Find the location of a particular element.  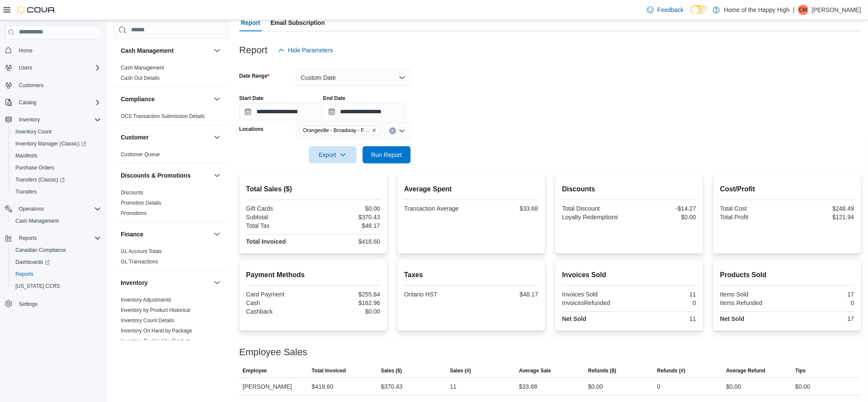

span: Catalog is located at coordinates (28, 102).